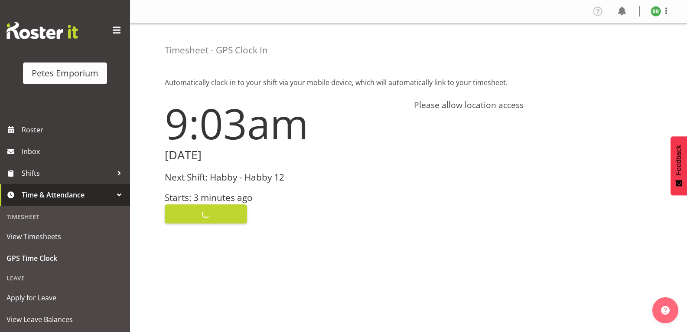  I want to click on span: Apply for Leave, so click(65, 297).